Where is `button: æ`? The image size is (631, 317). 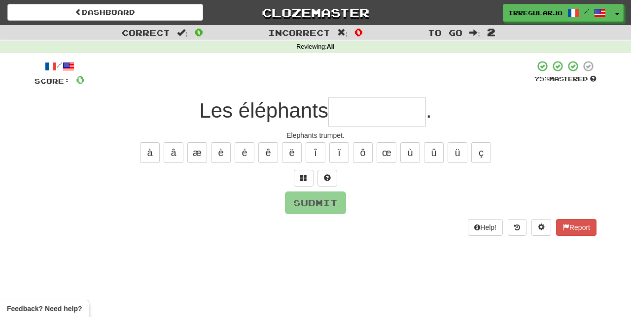
button: æ is located at coordinates (197, 153).